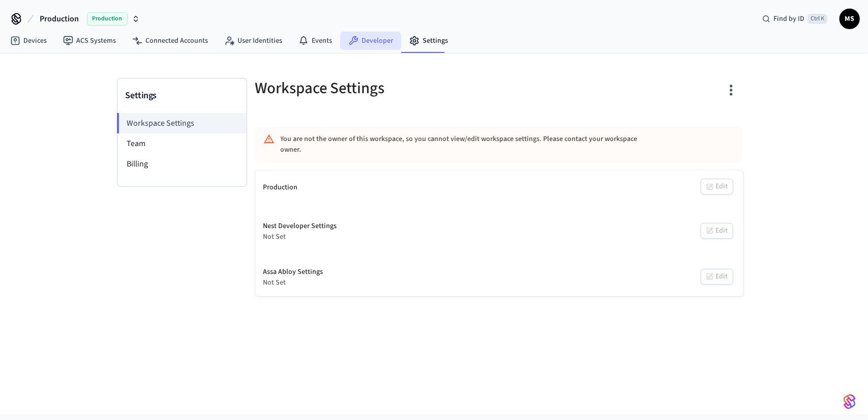 The height and width of the screenshot is (420, 868). What do you see at coordinates (170, 41) in the screenshot?
I see `a: Connected Accounts` at bounding box center [170, 41].